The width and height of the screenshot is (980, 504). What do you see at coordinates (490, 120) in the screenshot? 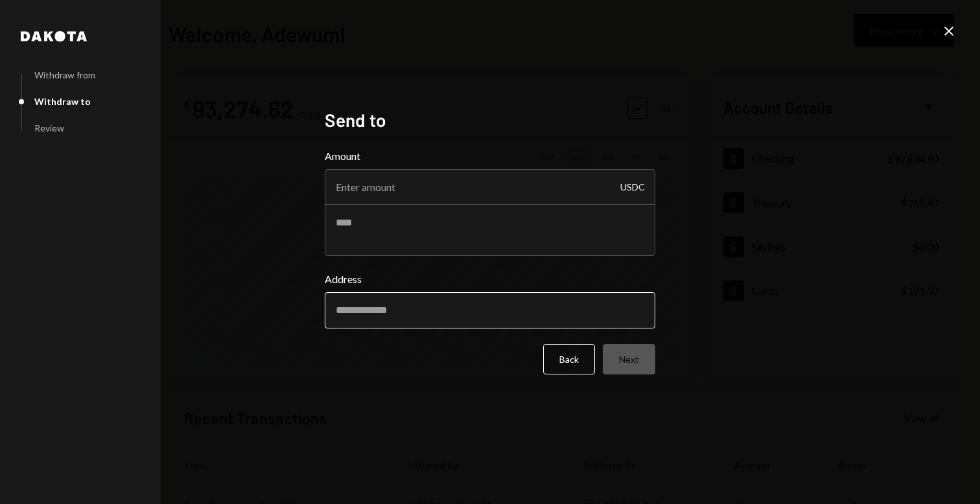
I see `h2: Send to` at bounding box center [490, 120].